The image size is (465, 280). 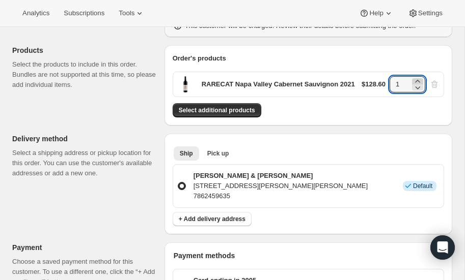 What do you see at coordinates (430, 13) in the screenshot?
I see `span: Settings` at bounding box center [430, 13].